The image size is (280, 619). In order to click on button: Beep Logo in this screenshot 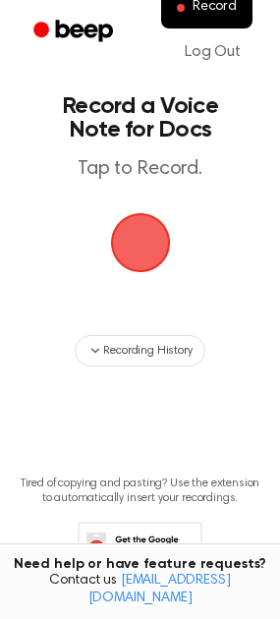, I will do `click(141, 243)`.